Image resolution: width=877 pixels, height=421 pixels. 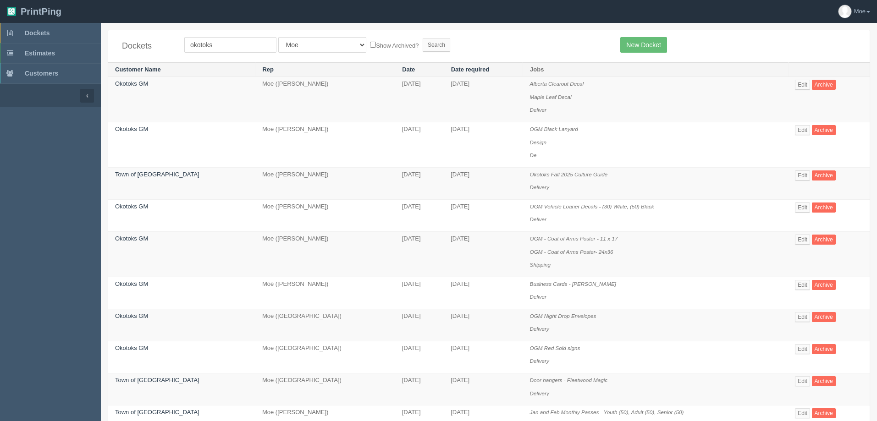 What do you see at coordinates (845, 11) in the screenshot?
I see `img: avatar_default-7531ab5dedf162e01f1e0bb0964e6a185e93c5c22dfe317fb01d7f8cd2b1632c.jpg` at bounding box center [845, 11].